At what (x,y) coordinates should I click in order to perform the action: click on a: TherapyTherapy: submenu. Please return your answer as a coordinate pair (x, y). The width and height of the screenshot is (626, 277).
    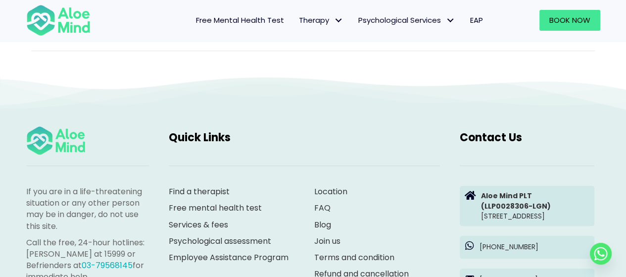
    Looking at the image, I should click on (321, 20).